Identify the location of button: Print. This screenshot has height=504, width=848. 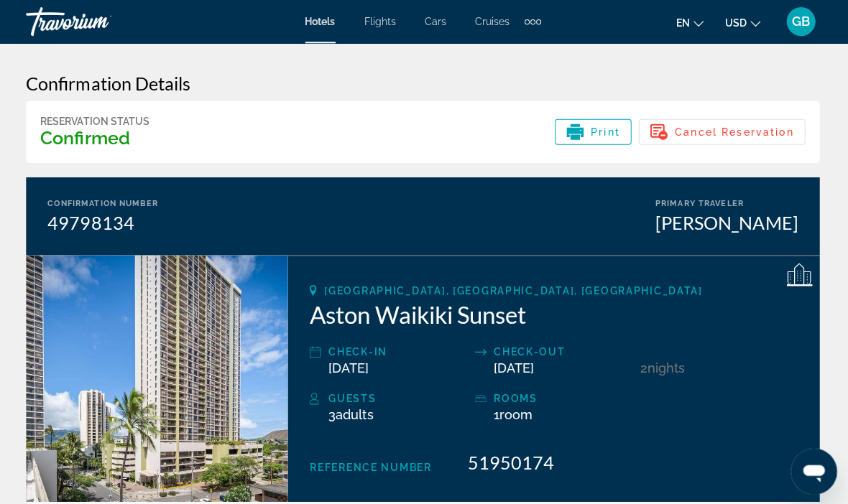
(594, 131).